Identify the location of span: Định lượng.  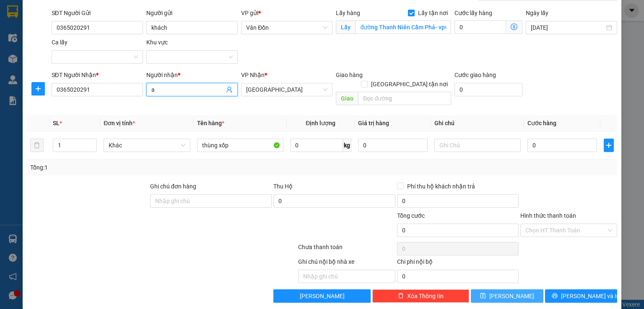
(320, 123).